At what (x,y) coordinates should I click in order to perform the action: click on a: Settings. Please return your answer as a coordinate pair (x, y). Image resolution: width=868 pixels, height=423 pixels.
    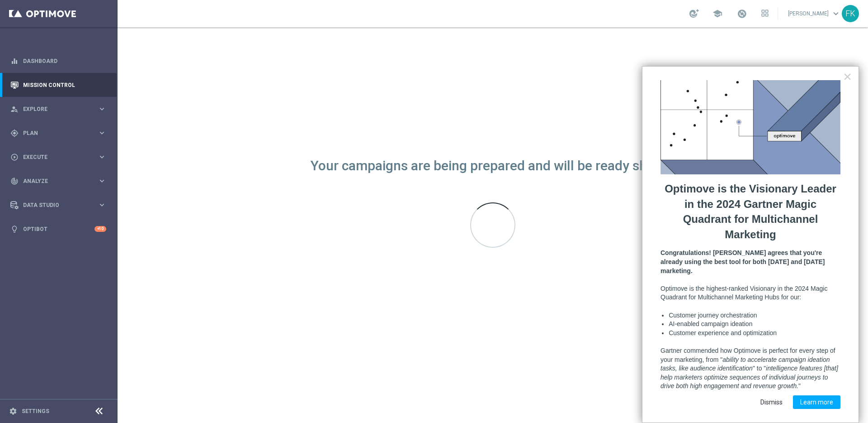
    Looking at the image, I should click on (35, 411).